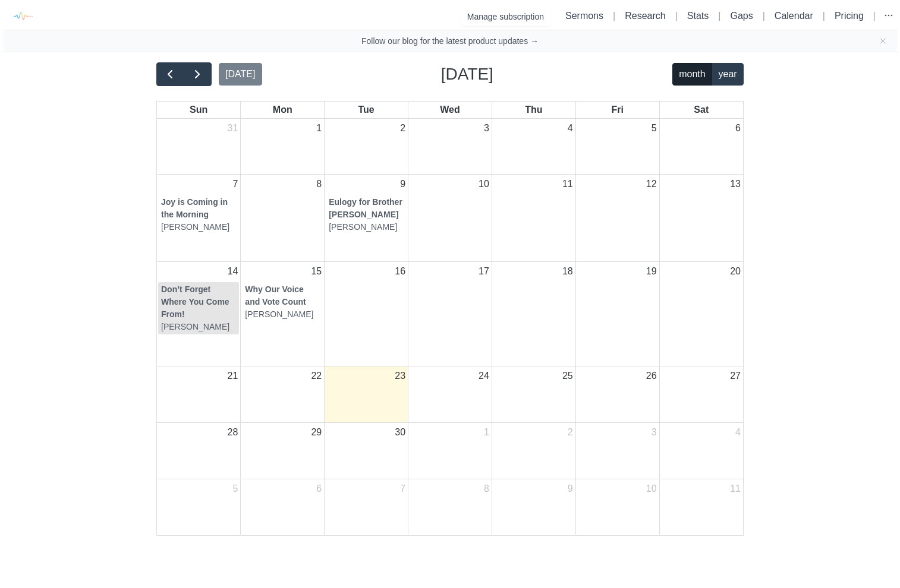  Describe the element at coordinates (403, 128) in the screenshot. I see `a: September 2, 2025` at that location.